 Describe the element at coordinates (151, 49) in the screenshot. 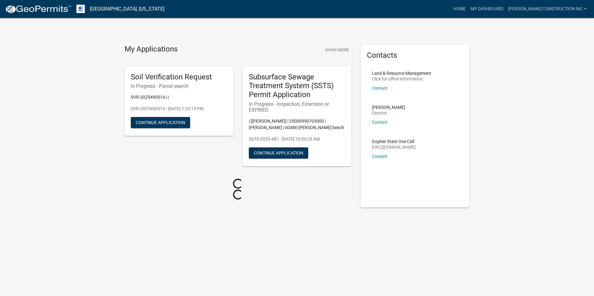

I see `h4: My Applications` at that location.